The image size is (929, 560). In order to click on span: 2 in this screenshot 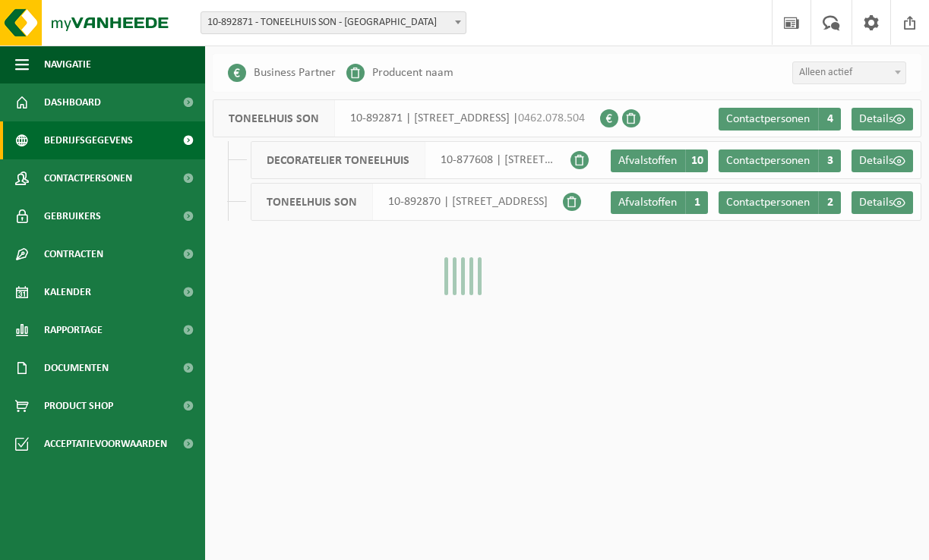, I will do `click(830, 203)`.